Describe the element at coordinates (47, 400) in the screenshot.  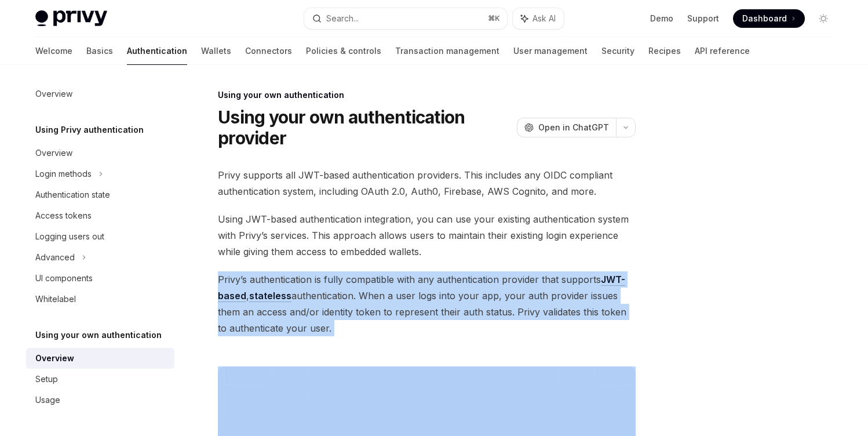
I see `div: Usage` at that location.